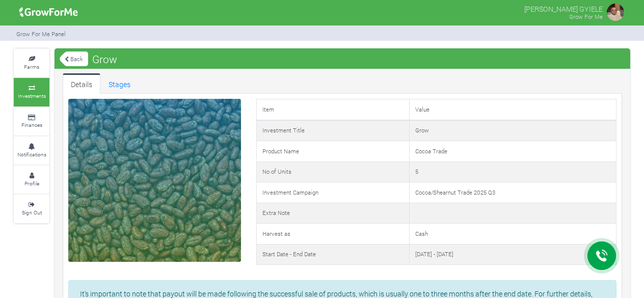 This screenshot has height=298, width=644. I want to click on small: Profile, so click(31, 184).